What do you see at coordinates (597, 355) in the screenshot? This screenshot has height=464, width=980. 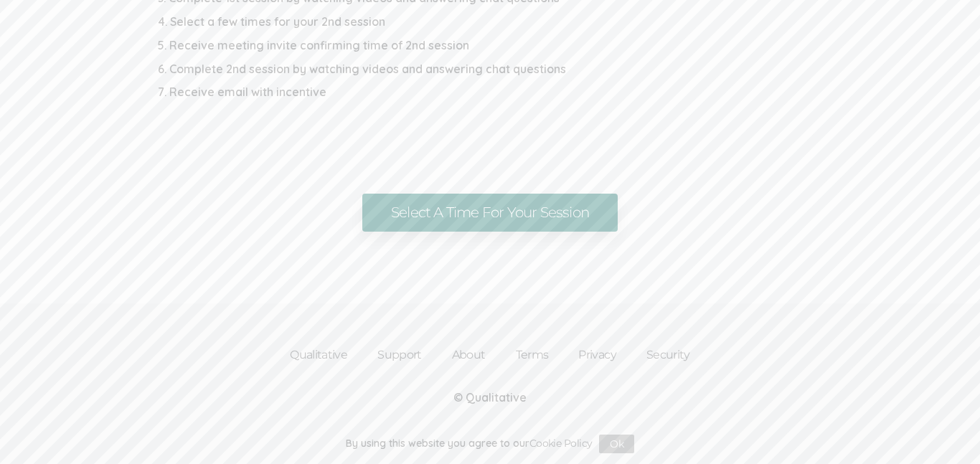 I see `a: Privacy` at bounding box center [597, 355].